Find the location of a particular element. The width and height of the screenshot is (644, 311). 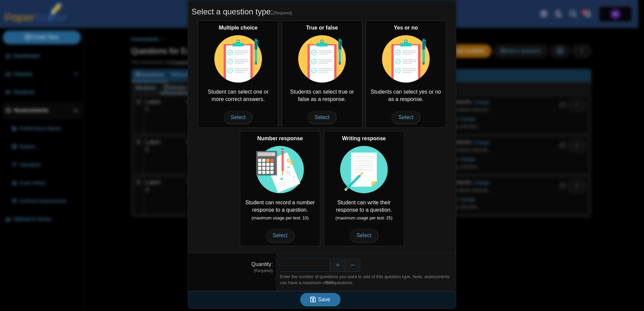

div: Student can write their response to a question. is located at coordinates (364, 188).